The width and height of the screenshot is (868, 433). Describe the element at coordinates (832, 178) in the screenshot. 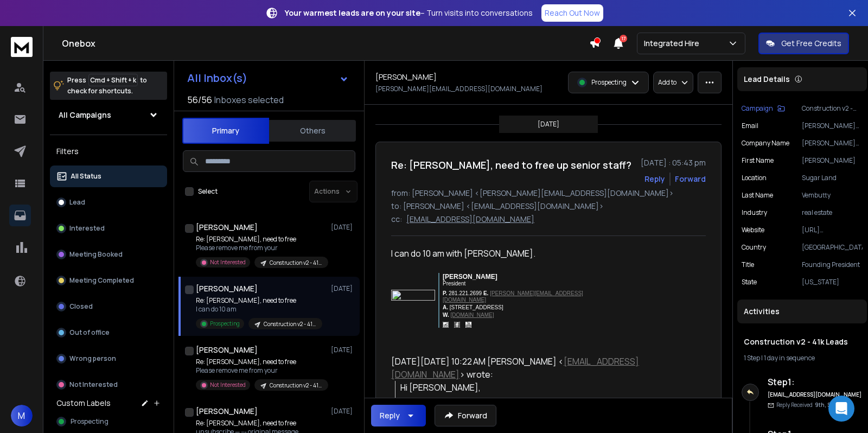

I see `p: Sugar Land` at that location.